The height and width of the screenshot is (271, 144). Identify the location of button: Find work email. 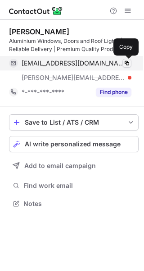
(74, 185).